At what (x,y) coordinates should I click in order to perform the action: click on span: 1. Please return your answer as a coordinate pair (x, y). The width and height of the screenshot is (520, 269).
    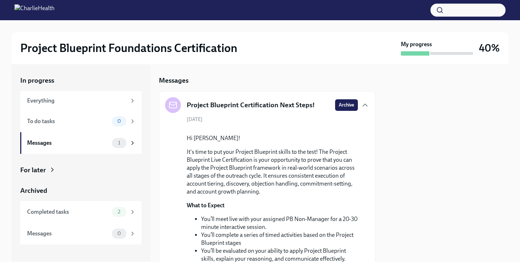
    Looking at the image, I should click on (119, 143).